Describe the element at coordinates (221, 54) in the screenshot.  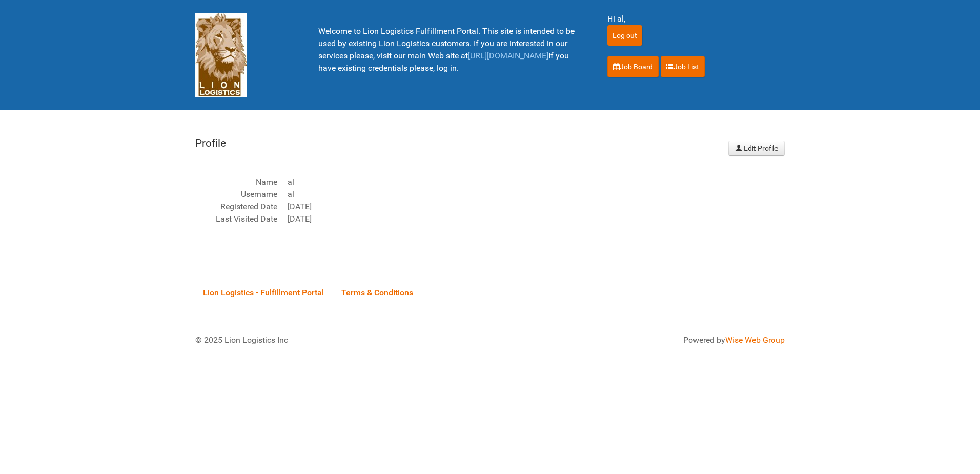
I see `a: Lion Logistics` at that location.